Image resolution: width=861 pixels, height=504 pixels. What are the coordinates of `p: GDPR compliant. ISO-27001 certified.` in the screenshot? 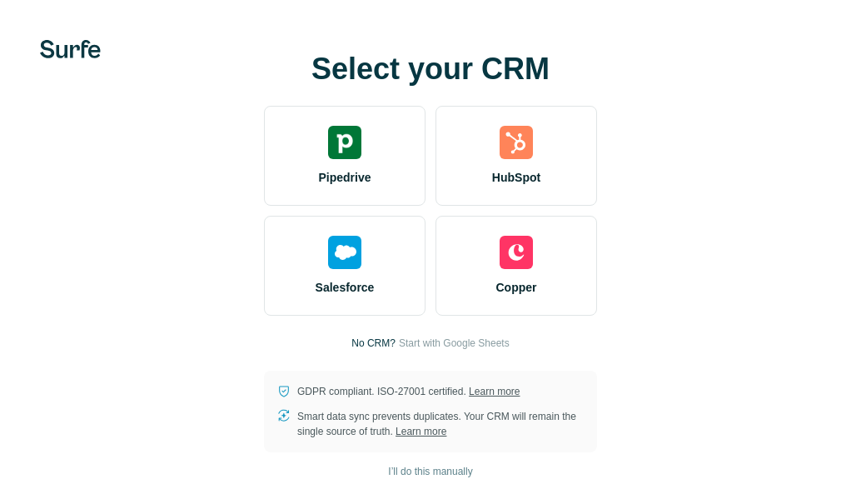 It's located at (408, 392).